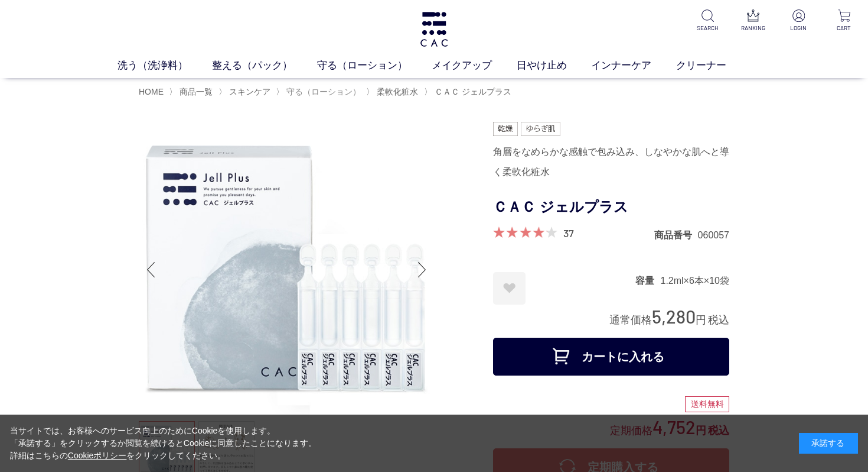  What do you see at coordinates (396, 91) in the screenshot?
I see `a: 柔軟化粧水` at bounding box center [396, 91].